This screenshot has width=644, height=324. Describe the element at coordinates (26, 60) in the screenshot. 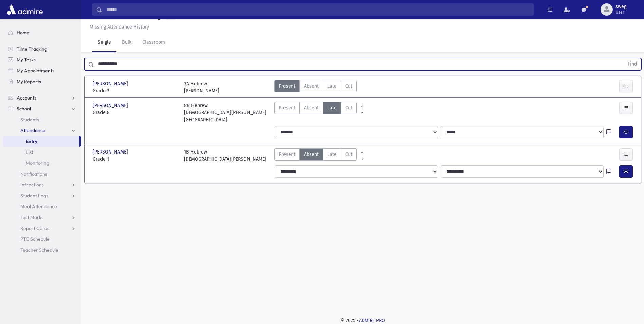

I see `span: My Tasks` at that location.